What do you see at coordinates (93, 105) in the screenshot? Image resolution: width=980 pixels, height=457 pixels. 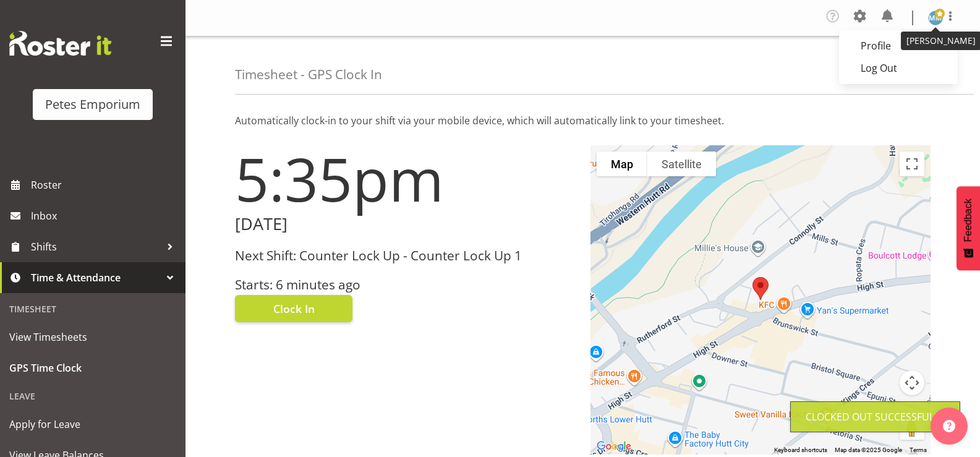 I see `div: Petes Emporium` at bounding box center [93, 105].